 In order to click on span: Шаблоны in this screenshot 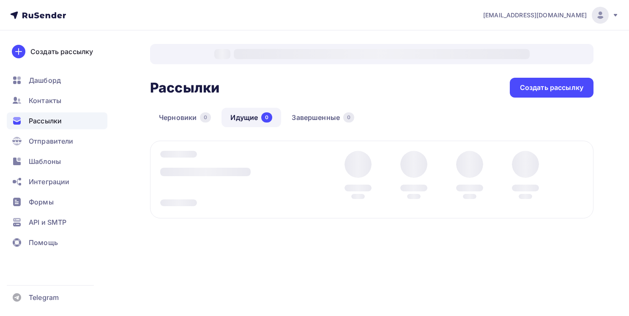, I will do `click(45, 162)`.